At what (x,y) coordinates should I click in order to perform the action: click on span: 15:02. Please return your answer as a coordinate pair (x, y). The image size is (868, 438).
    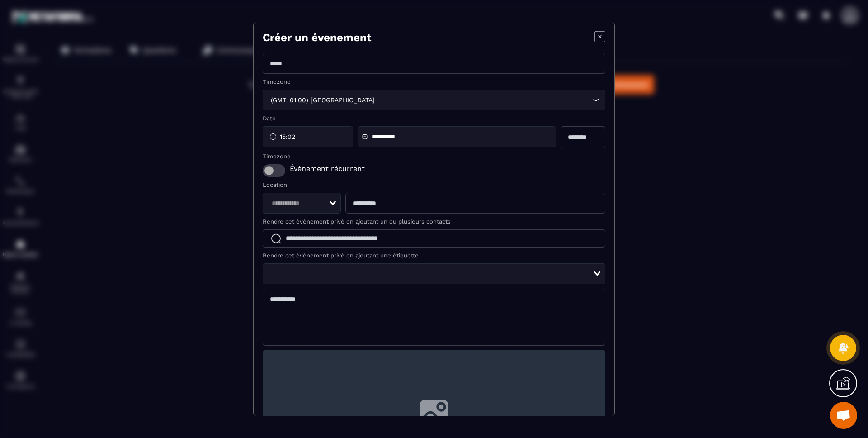
    Looking at the image, I should click on (287, 137).